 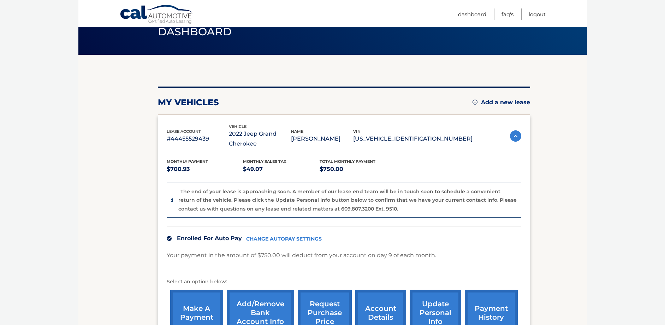 What do you see at coordinates (195, 31) in the screenshot?
I see `span: Dashboard` at bounding box center [195, 31].